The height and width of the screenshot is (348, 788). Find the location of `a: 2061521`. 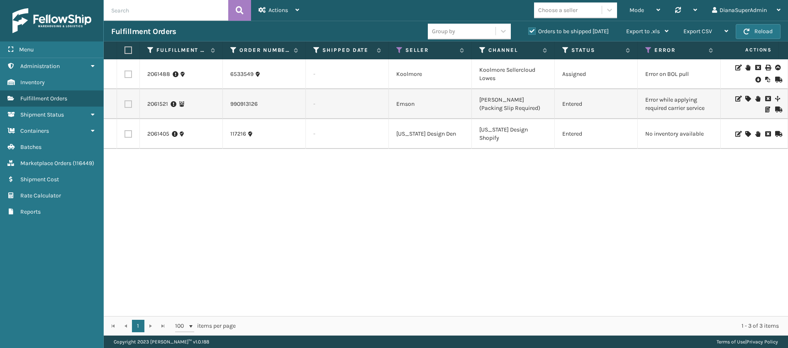

a: 2061521 is located at coordinates (158, 104).